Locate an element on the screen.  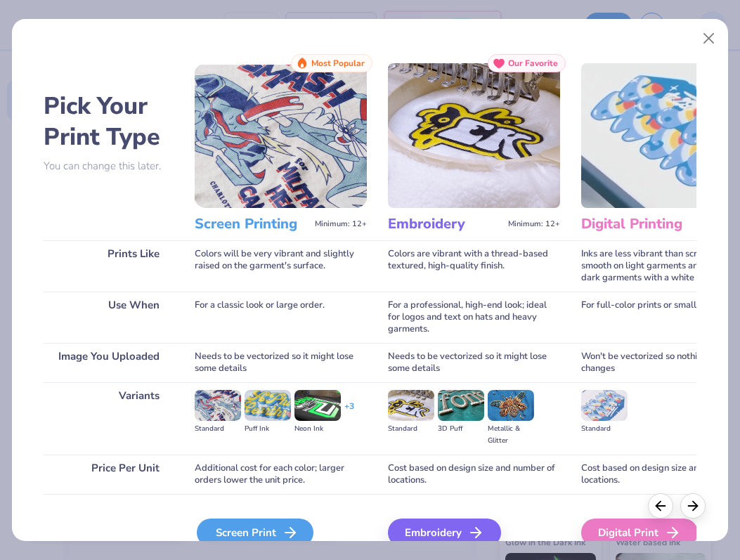
div: For a classic look or large order. is located at coordinates (280, 317).